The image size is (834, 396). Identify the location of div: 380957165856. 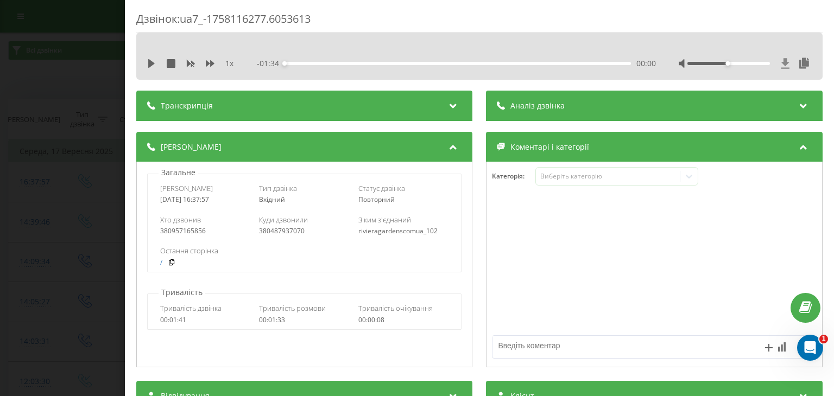
(205, 231).